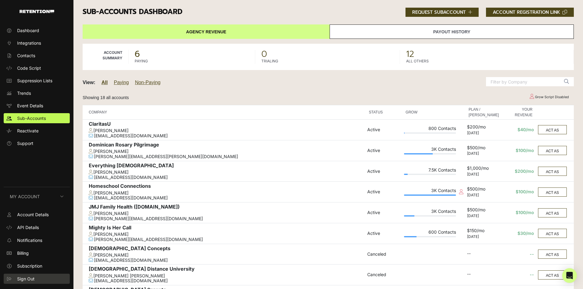 The height and width of the screenshot is (289, 583). I want to click on div: Dominican Rosary Pilgrimage, so click(226, 145).